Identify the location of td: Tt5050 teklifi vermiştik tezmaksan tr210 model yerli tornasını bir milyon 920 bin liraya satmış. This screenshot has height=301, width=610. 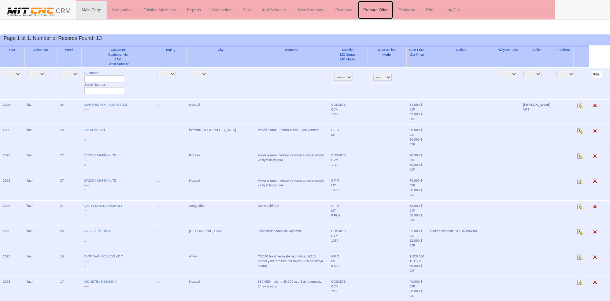
(292, 264).